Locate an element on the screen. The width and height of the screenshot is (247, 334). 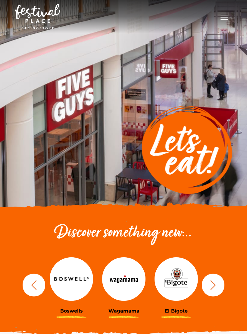
a: El Bigote is located at coordinates (176, 284).